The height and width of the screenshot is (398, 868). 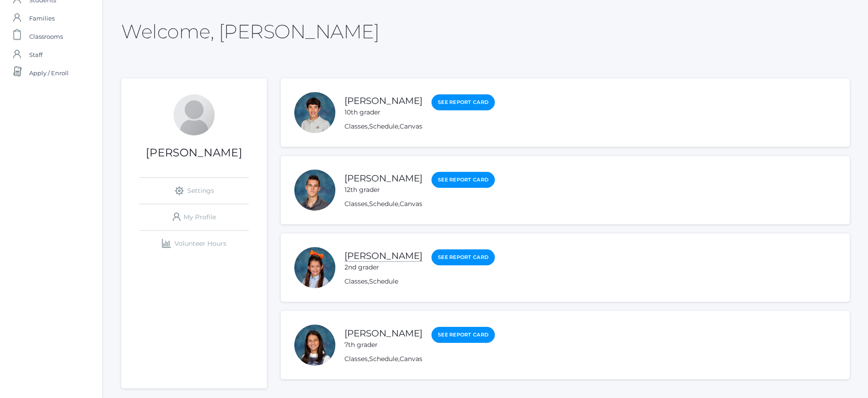 I want to click on div: Juliana Benson, so click(x=315, y=345).